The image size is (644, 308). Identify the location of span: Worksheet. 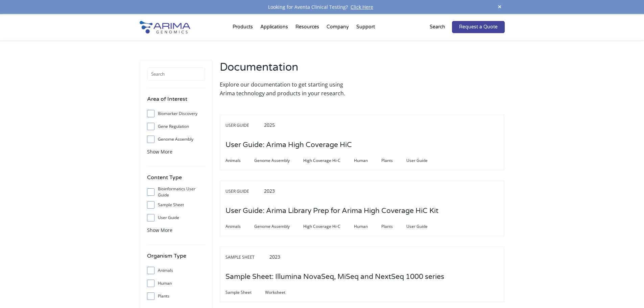
(282, 293).